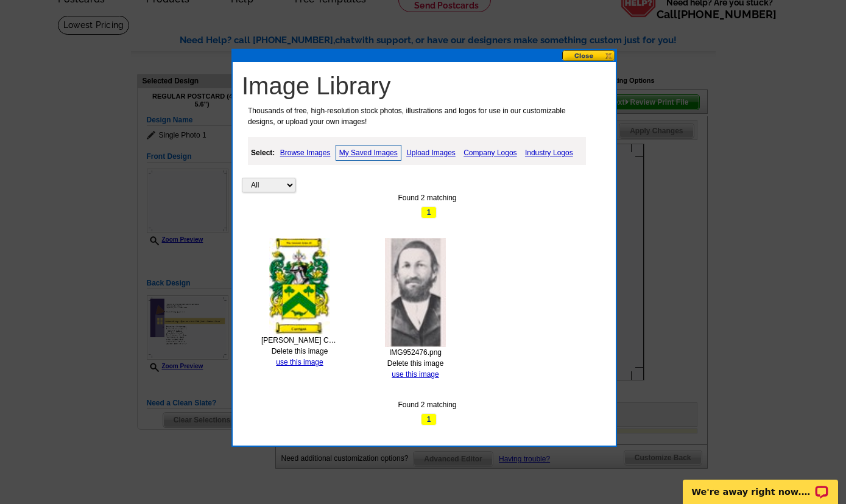  What do you see at coordinates (549, 153) in the screenshot?
I see `a: Industry Logos` at bounding box center [549, 153].